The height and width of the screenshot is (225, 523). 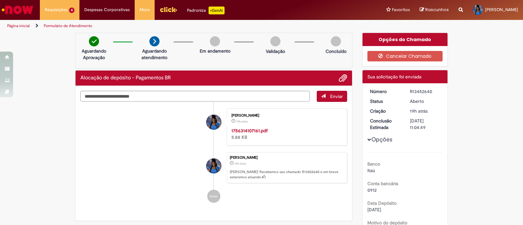 I want to click on b: Conta bancária, so click(x=383, y=184).